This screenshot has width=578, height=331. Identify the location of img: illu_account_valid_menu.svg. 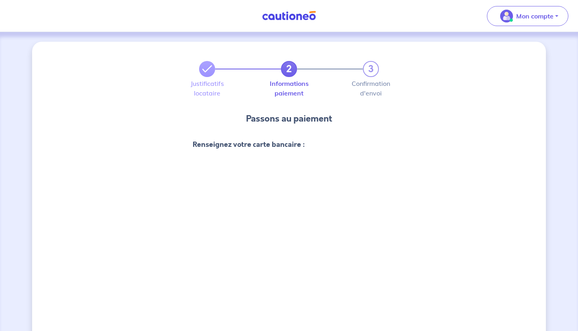
(506, 16).